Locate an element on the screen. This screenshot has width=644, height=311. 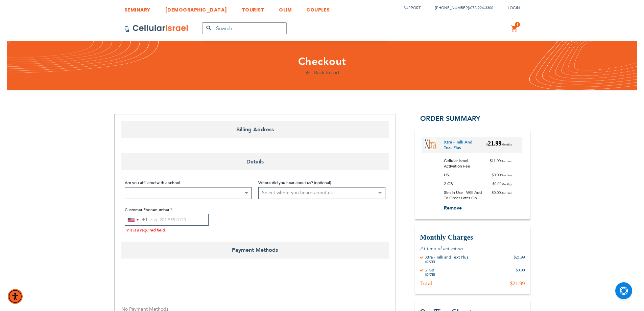
span: Cellular Israel Activation Fee is located at coordinates (467, 164).